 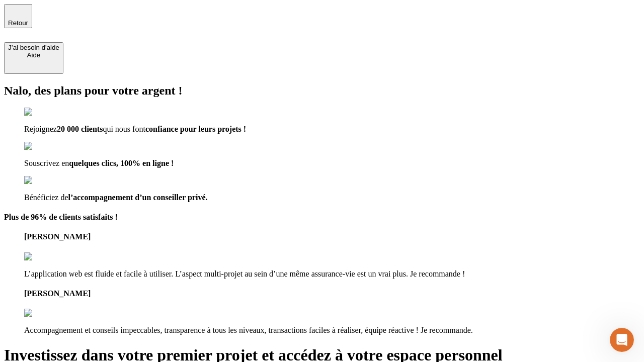 I want to click on button: J’ai besoin d'aideAide, so click(x=34, y=58).